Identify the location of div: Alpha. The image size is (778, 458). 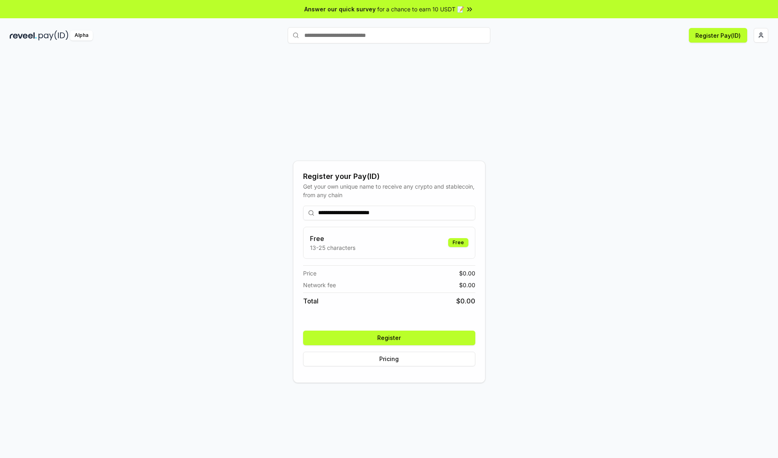
(81, 35).